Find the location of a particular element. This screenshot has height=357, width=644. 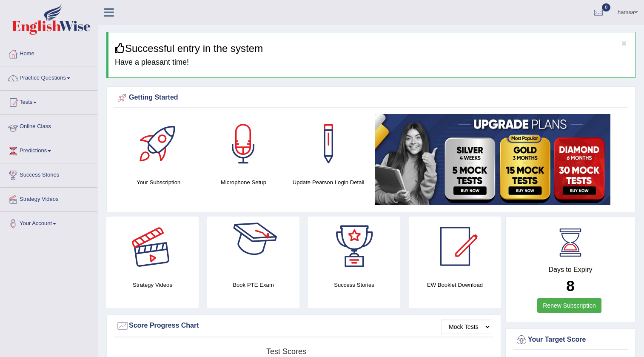

span: 0 is located at coordinates (606, 7).